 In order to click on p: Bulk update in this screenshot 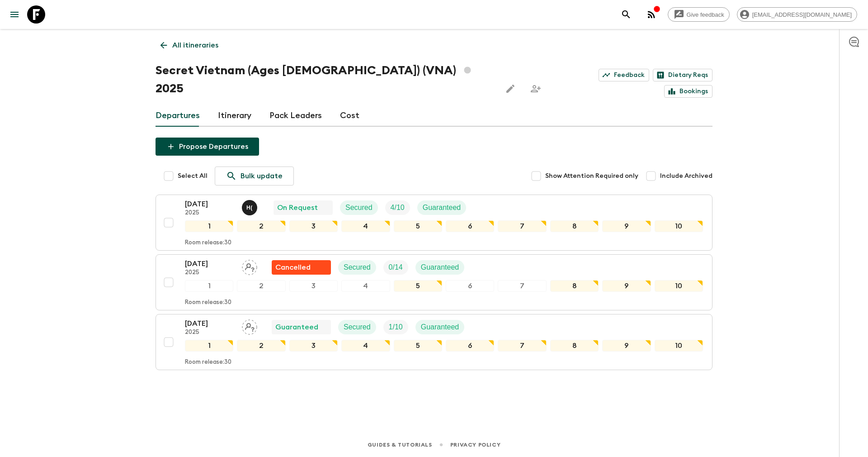, I will do `click(261, 176)`.